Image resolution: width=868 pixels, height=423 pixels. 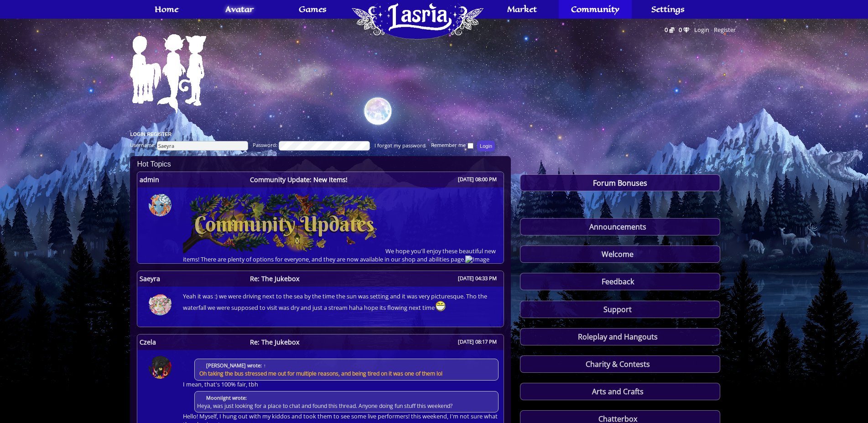 I want to click on a: Forum Bonuses, so click(x=621, y=182).